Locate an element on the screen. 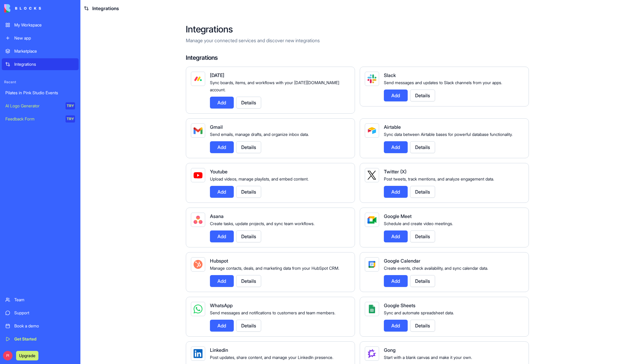 The height and width of the screenshot is (364, 634). a: Pilates in Pink Studio Events is located at coordinates (40, 93).